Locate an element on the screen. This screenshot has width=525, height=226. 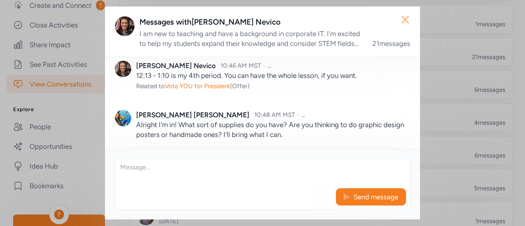
span: 10:46 AM MST is located at coordinates (241, 66).